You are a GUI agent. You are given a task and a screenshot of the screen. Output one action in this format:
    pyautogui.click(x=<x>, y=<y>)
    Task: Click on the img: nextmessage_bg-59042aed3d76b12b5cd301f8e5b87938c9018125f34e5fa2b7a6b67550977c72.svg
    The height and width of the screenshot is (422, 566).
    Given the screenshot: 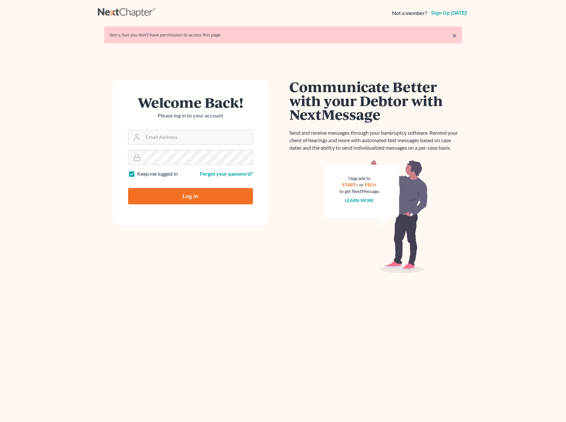 What is the action you would take?
    pyautogui.click(x=376, y=216)
    